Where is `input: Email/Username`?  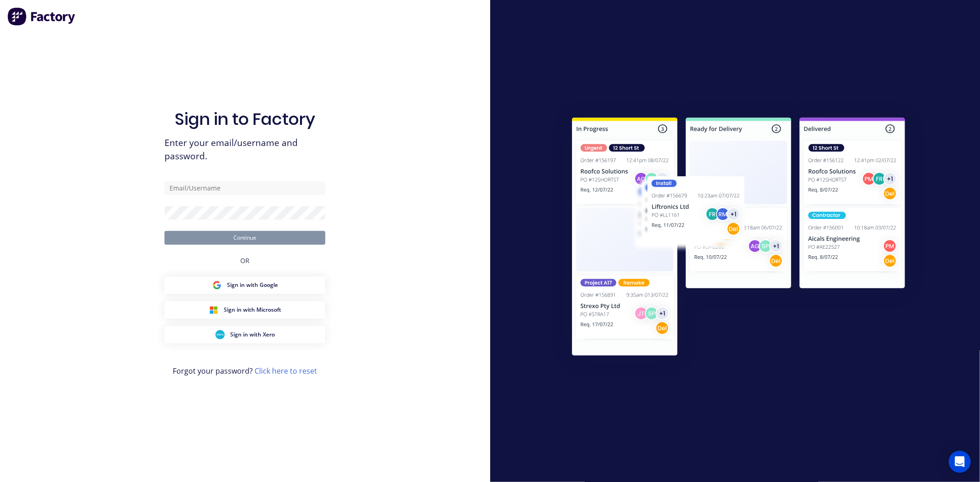 input: Email/Username is located at coordinates (245, 188).